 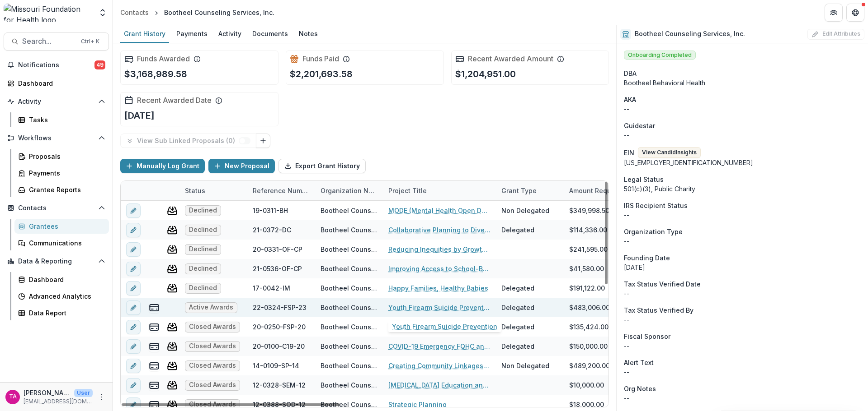 I want to click on div: $41,580.00, so click(x=586, y=269).